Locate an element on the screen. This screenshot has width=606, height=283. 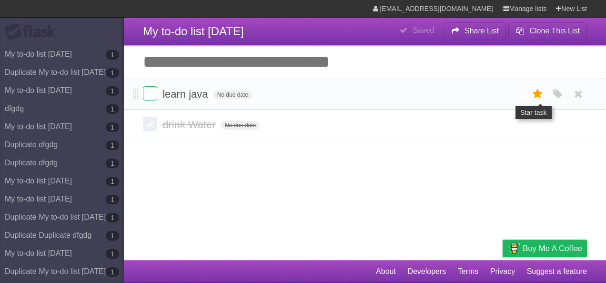
b: Clone This List is located at coordinates (554, 30).